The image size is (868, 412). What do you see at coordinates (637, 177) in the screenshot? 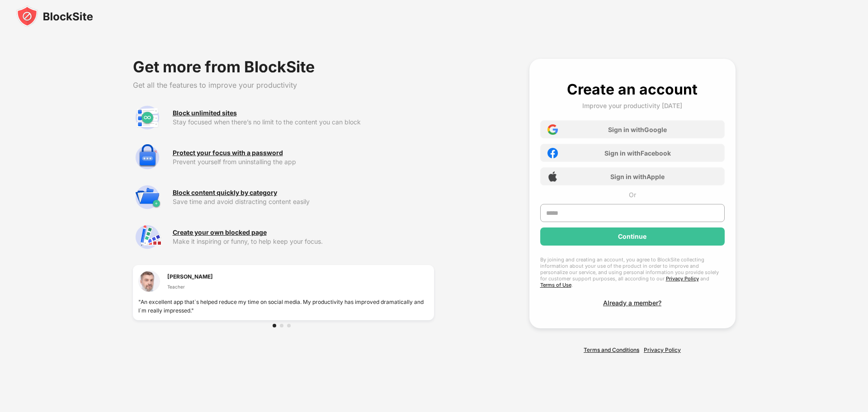
I see `div: Sign in with Apple` at bounding box center [637, 177].